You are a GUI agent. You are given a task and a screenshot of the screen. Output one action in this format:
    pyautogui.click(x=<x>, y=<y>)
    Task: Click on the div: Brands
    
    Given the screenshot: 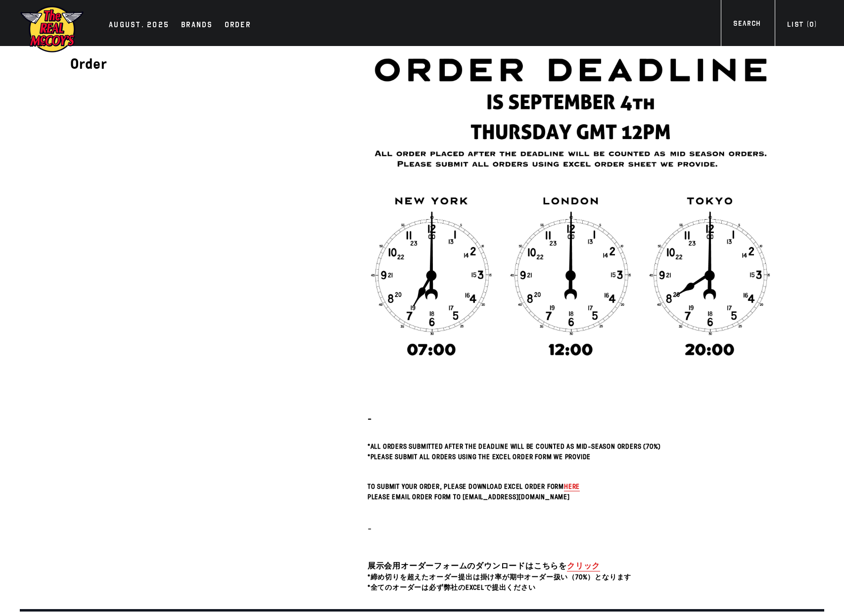 What is the action you would take?
    pyautogui.click(x=197, y=26)
    